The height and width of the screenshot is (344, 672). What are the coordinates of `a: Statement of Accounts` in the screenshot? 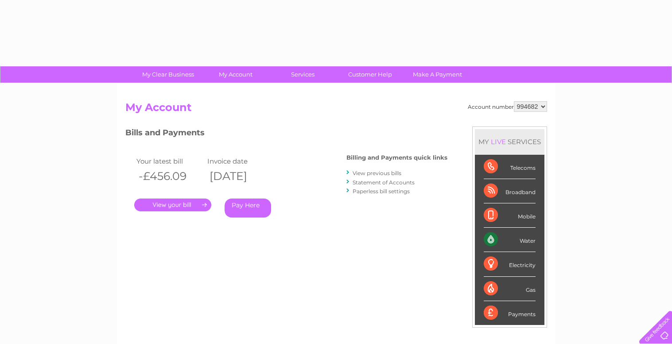 It's located at (383, 182).